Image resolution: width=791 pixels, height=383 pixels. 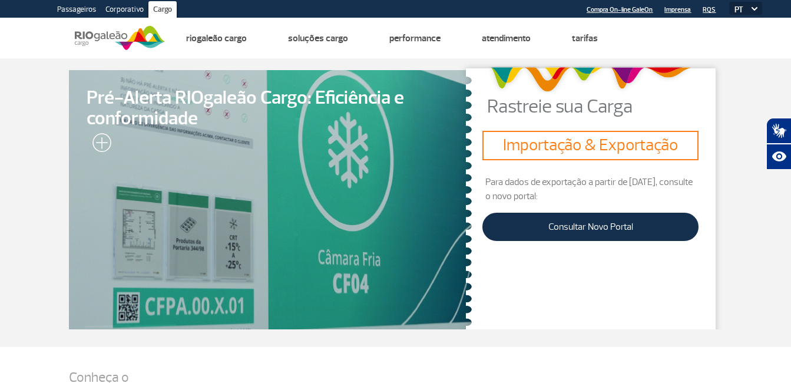 What do you see at coordinates (778, 144) in the screenshot?
I see `div: Plugin de acessibilidade da Hand Talk.` at bounding box center [778, 144].